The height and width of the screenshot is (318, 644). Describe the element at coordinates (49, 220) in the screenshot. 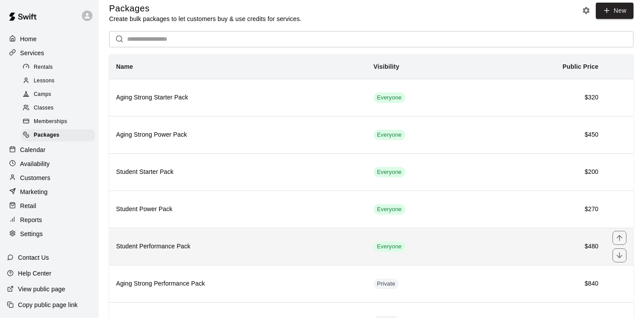

I see `div: Reports` at that location.